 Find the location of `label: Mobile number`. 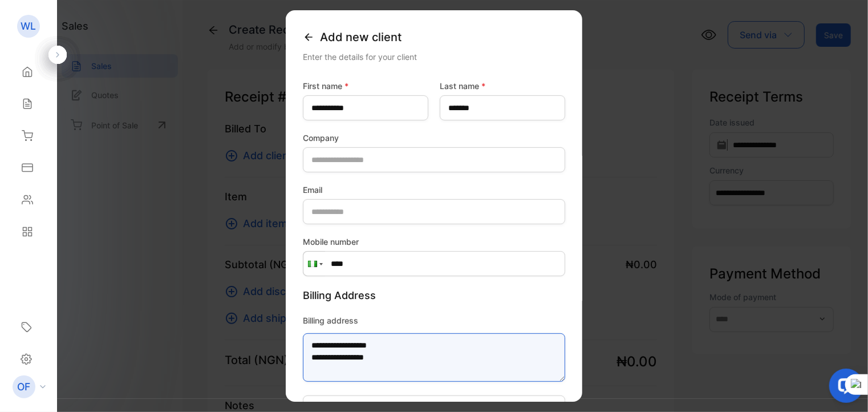

label: Mobile number is located at coordinates (434, 241).